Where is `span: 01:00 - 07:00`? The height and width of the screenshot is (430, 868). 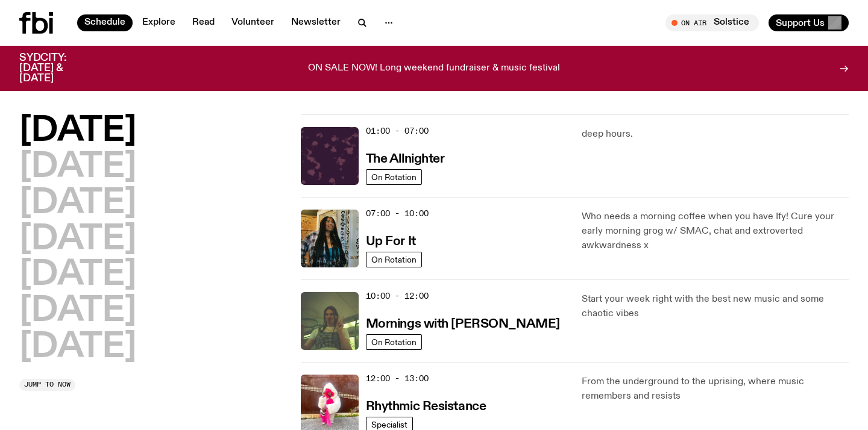 span: 01:00 - 07:00 is located at coordinates (397, 131).